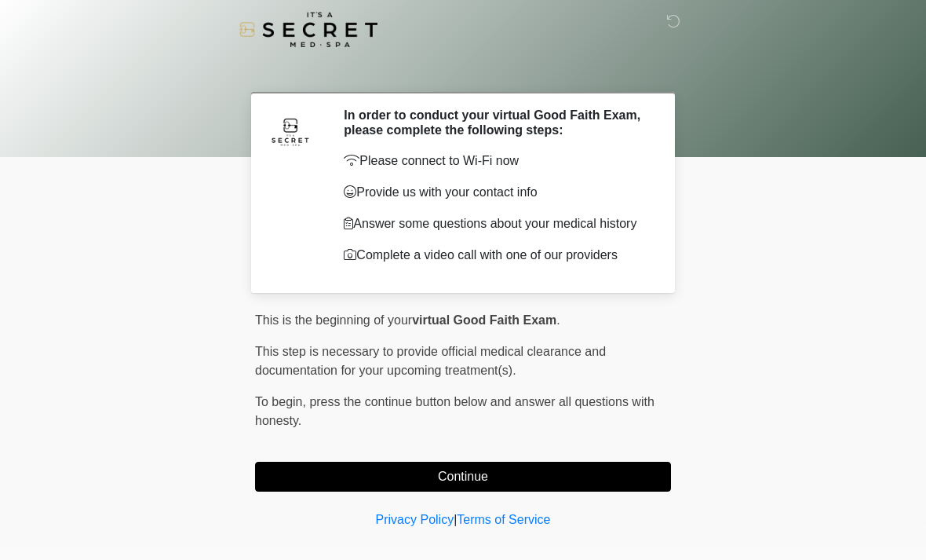 This screenshot has height=560, width=926. Describe the element at coordinates (281, 401) in the screenshot. I see `span: To begin,` at that location.